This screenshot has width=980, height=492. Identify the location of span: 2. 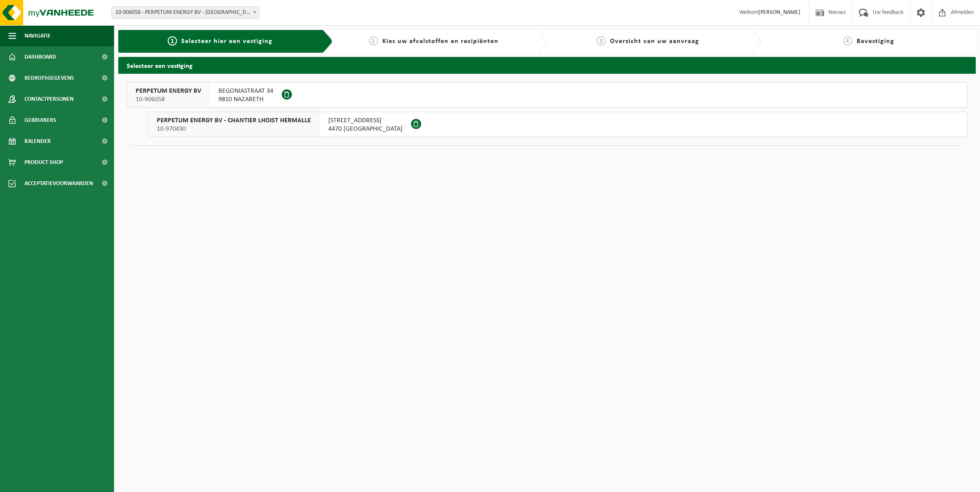
(373, 41).